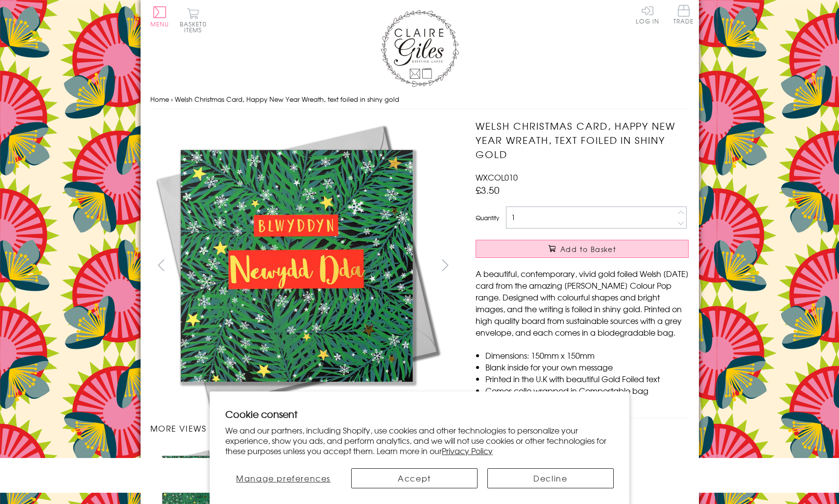 This screenshot has width=839, height=504. Describe the element at coordinates (160, 99) in the screenshot. I see `a: Home` at that location.